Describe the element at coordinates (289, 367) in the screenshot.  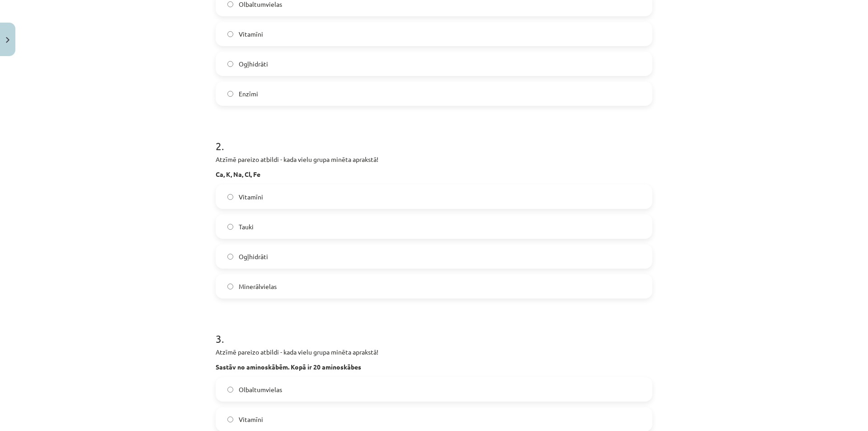
I see `strong: Sastāv no aminoskābēm. Kopā ir 20 aminoskābes` at that location.